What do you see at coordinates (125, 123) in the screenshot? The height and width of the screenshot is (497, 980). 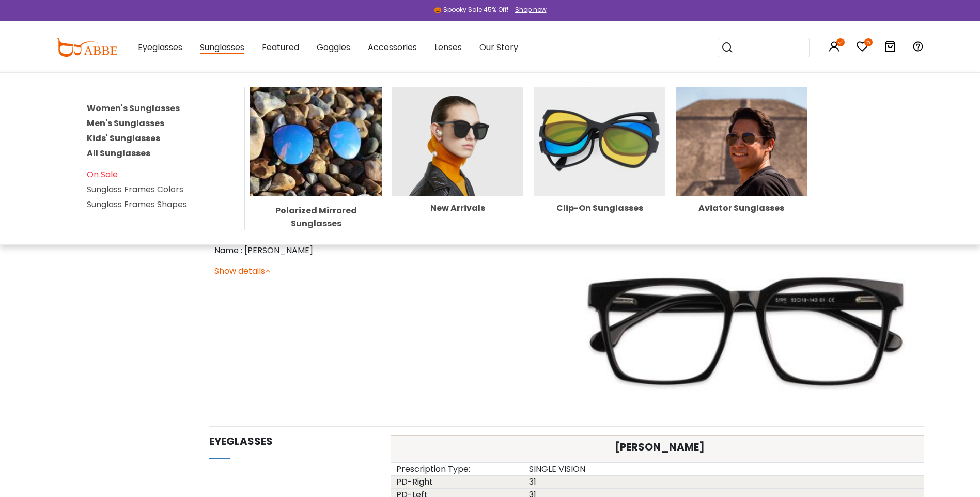 I see `a: Men's Sunglasses` at bounding box center [125, 123].